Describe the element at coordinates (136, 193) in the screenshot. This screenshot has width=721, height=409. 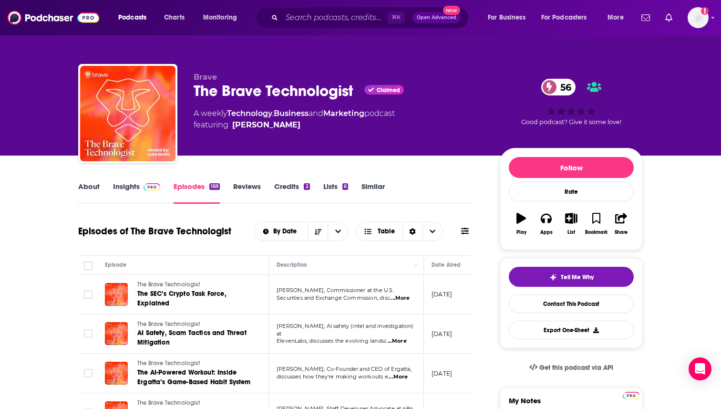
I see `a: InsightsPodchaser Pro` at that location.